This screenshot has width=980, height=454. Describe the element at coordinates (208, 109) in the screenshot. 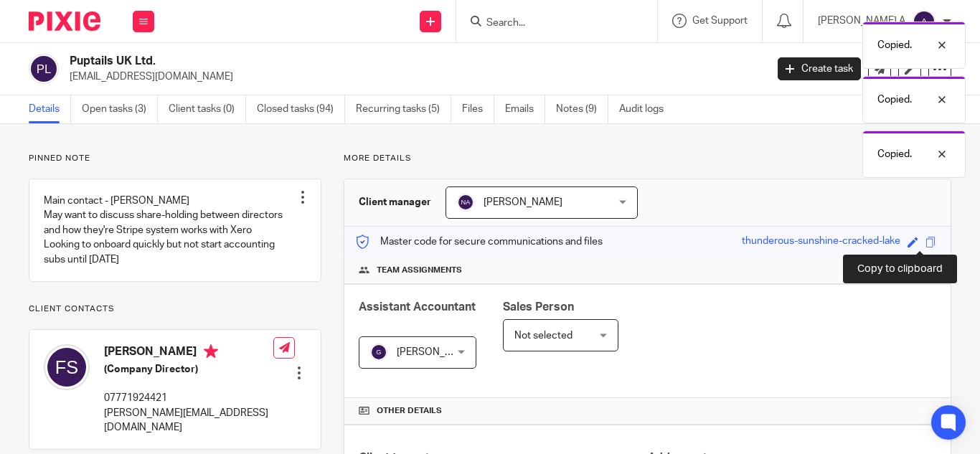

I see `a: Client tasks (0)` at that location.